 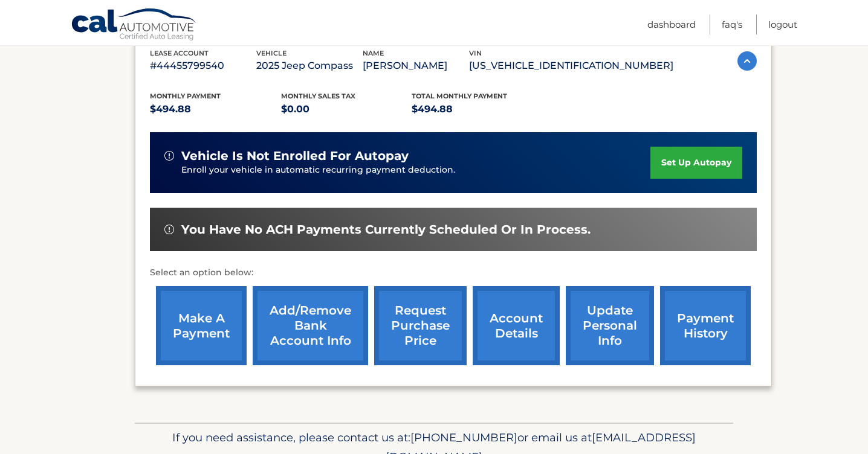 What do you see at coordinates (783, 24) in the screenshot?
I see `a: Logout` at bounding box center [783, 24].